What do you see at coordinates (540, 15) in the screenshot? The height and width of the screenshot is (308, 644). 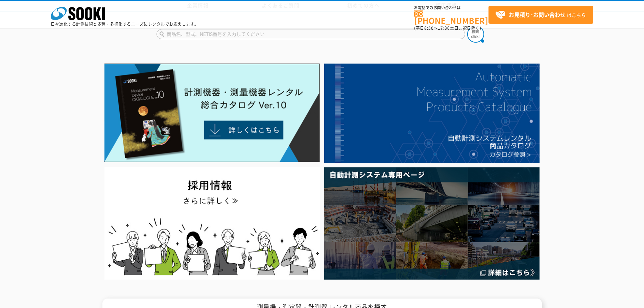 I see `span: はこちら` at bounding box center [540, 15].